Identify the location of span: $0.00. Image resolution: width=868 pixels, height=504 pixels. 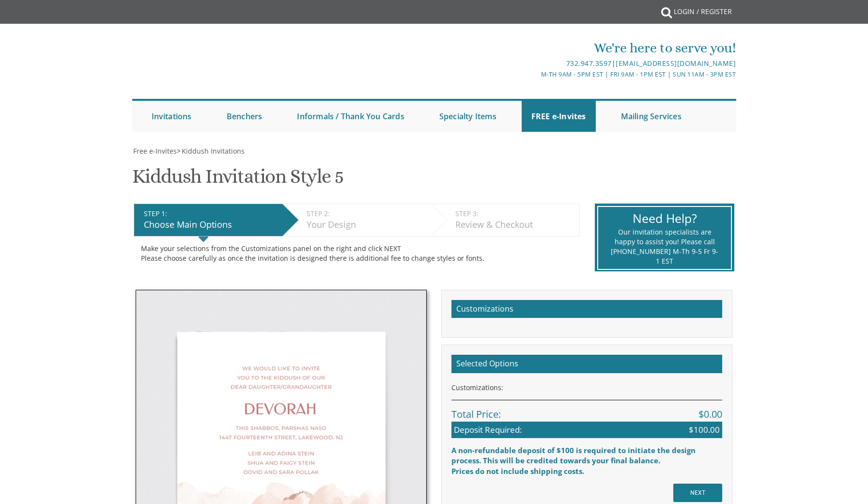
(711, 415).